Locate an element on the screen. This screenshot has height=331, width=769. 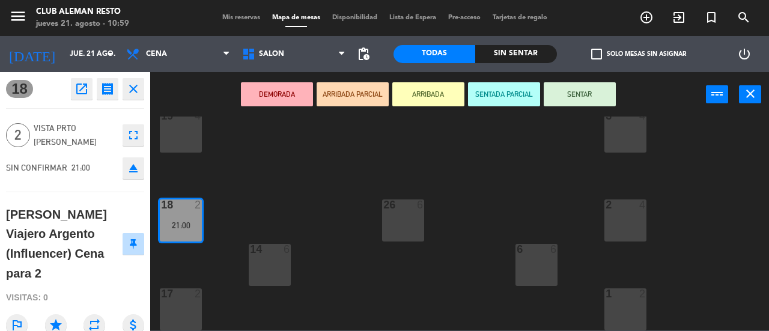
div: jueves 21. agosto - 10:59 is located at coordinates (82, 24).